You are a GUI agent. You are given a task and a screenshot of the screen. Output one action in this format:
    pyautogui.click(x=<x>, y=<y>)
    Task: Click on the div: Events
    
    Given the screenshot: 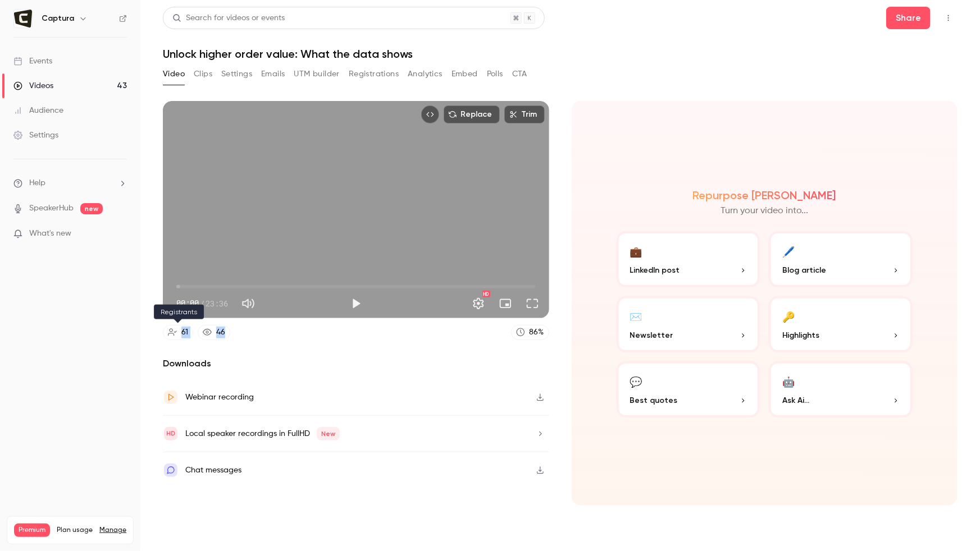 What is the action you would take?
    pyautogui.click(x=32, y=61)
    